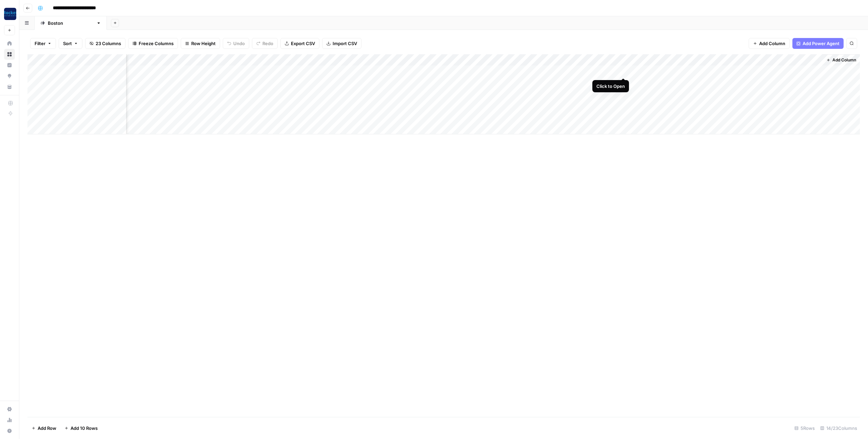 This screenshot has width=868, height=439. I want to click on div: Click to Open, so click(611, 86).